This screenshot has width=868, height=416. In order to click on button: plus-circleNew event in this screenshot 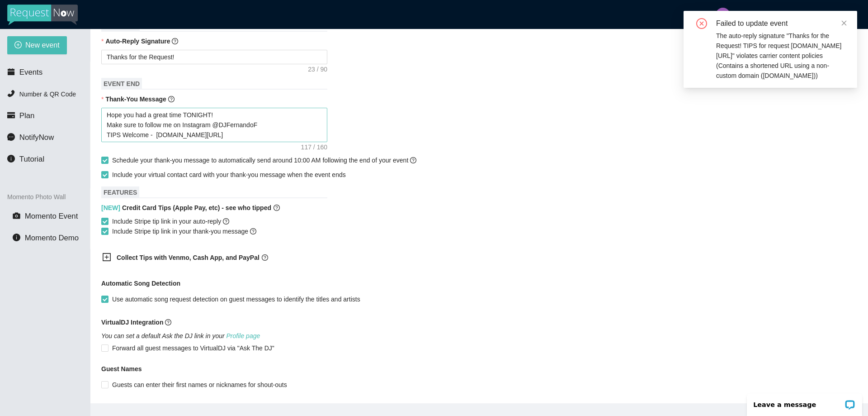, I will do `click(37, 45)`.